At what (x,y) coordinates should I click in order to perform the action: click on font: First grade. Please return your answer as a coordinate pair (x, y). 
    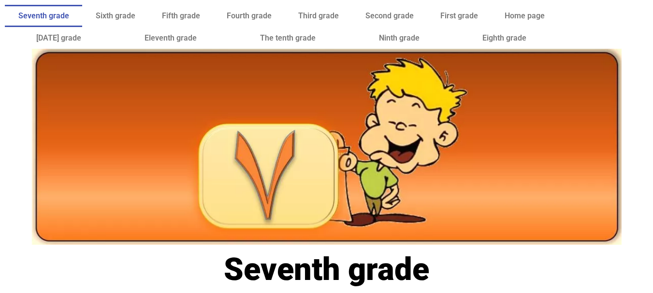
    Looking at the image, I should click on (459, 15).